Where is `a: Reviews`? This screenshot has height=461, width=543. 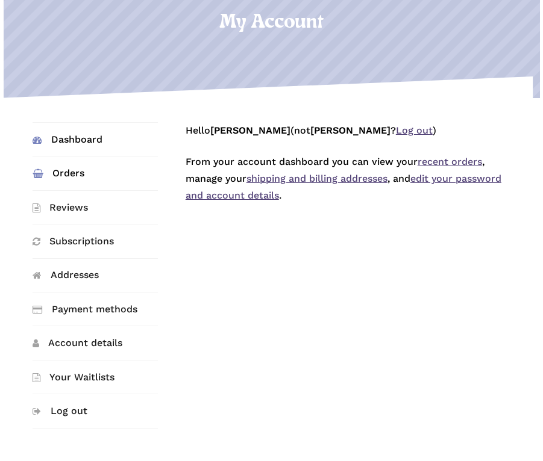 a: Reviews is located at coordinates (95, 207).